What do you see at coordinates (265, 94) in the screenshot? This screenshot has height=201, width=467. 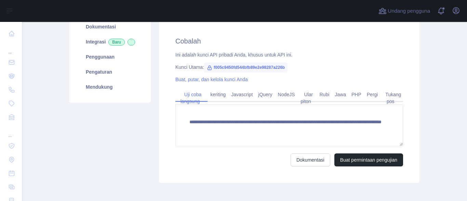 I see `font: jQuery` at bounding box center [265, 94].